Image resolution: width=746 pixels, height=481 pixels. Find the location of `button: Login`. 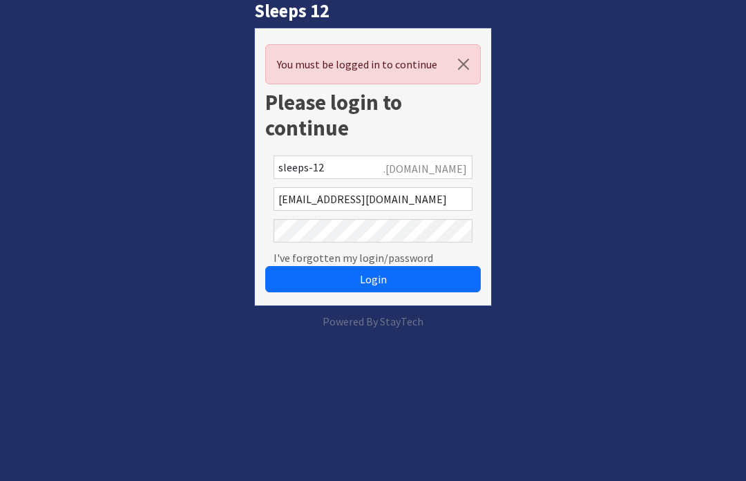

button: Login is located at coordinates (373, 279).